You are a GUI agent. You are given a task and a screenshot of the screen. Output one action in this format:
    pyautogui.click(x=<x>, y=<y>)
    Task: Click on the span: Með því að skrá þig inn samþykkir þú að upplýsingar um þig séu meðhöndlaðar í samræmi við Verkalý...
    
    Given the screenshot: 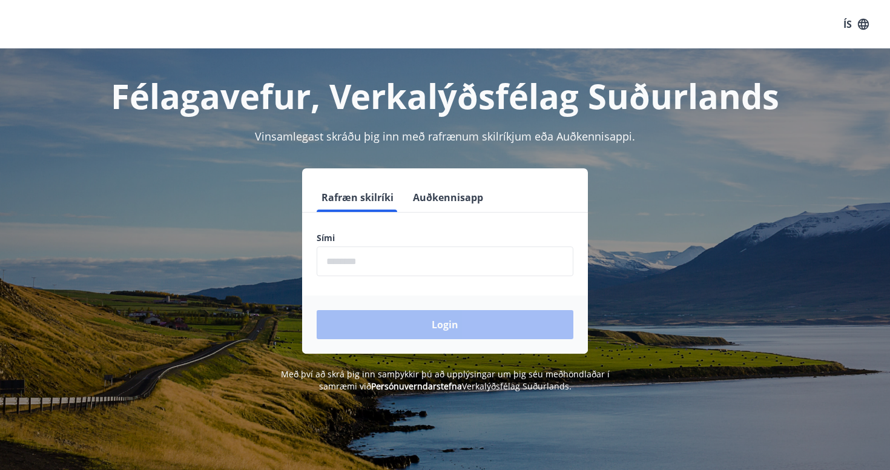 What is the action you would take?
    pyautogui.click(x=445, y=380)
    